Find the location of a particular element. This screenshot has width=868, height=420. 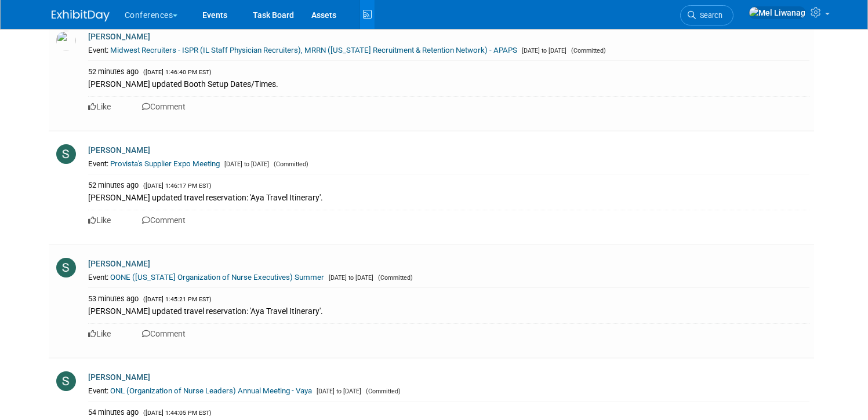

img: Mel Liwanag is located at coordinates (777, 13).